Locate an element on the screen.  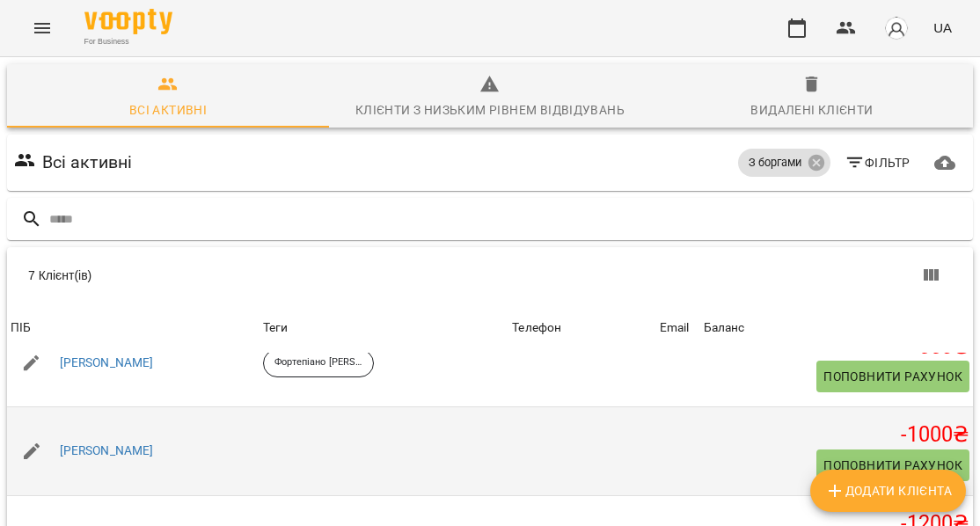
h6: Всі активні is located at coordinates (87, 162).